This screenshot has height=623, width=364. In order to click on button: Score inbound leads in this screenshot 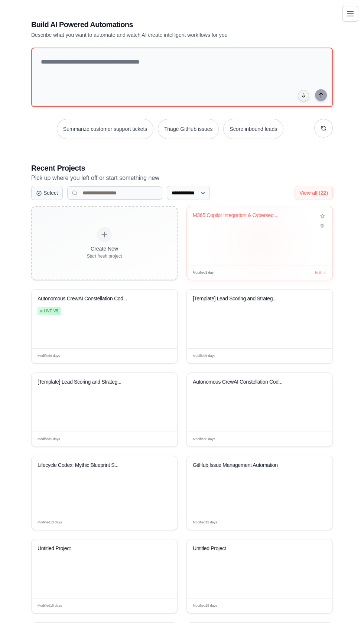, I will do `click(253, 129)`.